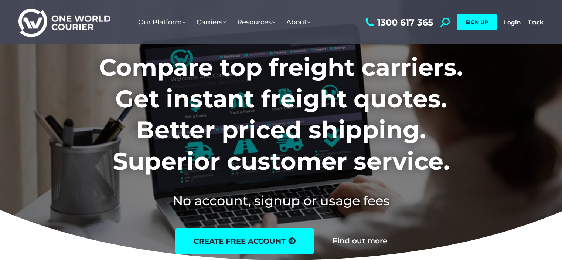  What do you see at coordinates (477, 22) in the screenshot?
I see `a: SIGN UP` at bounding box center [477, 22].